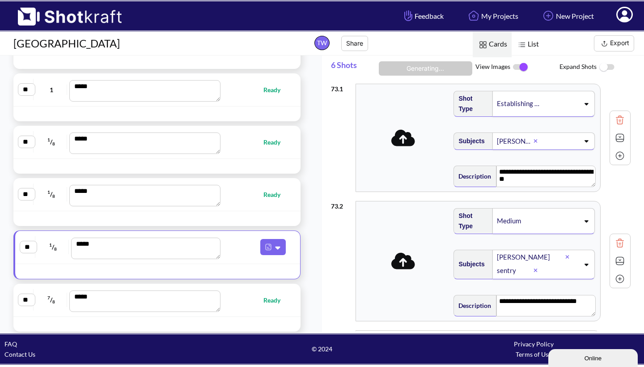 The image size is (644, 367). Describe the element at coordinates (492, 16) in the screenshot. I see `a: My Projects` at that location.